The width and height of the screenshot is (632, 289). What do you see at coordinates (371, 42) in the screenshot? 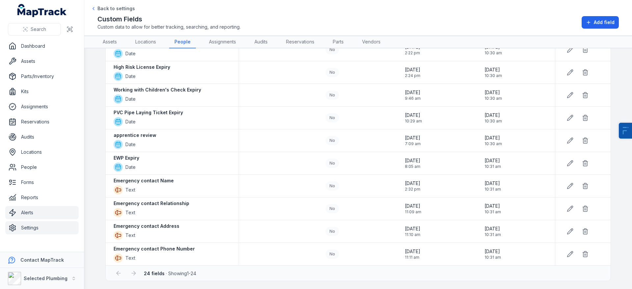
I see `a: Vendors` at bounding box center [371, 42].